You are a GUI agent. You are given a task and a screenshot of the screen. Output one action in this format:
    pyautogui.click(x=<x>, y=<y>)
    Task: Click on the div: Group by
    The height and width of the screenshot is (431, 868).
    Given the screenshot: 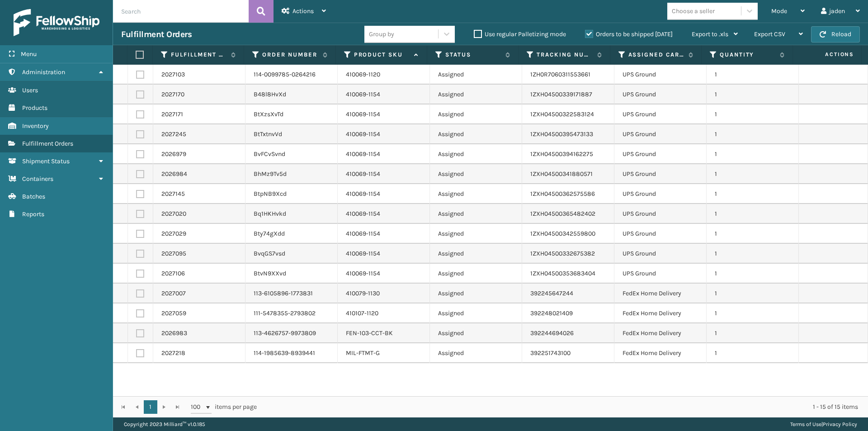 What is the action you would take?
    pyautogui.click(x=382, y=34)
    